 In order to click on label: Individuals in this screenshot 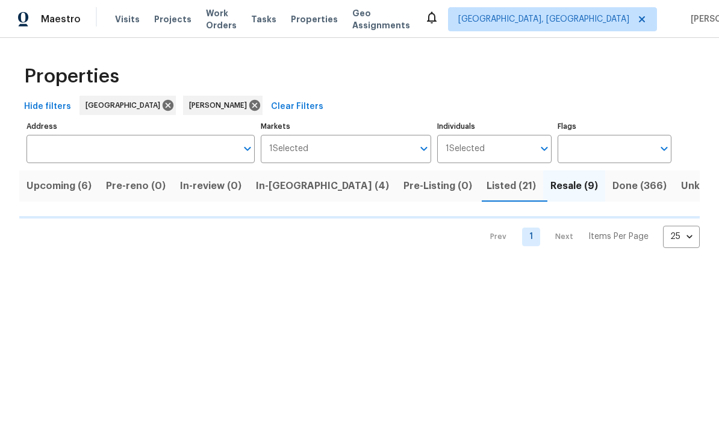, I will do `click(494, 126)`.